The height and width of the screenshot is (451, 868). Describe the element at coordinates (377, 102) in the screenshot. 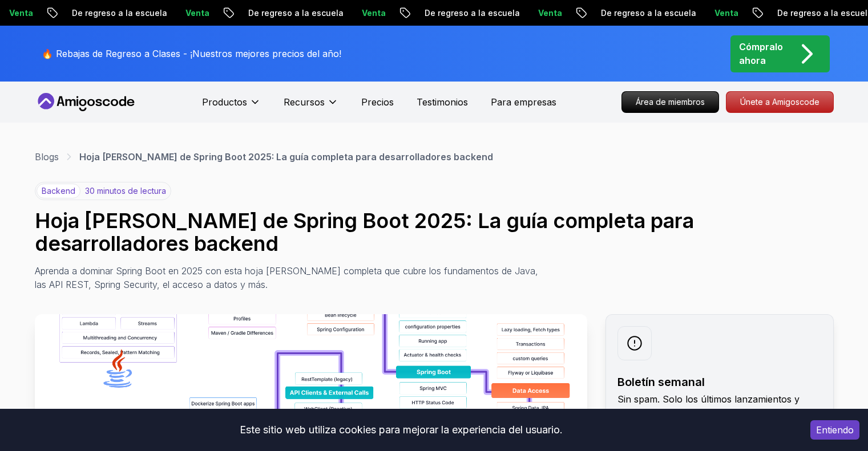

I see `font: Precios` at that location.